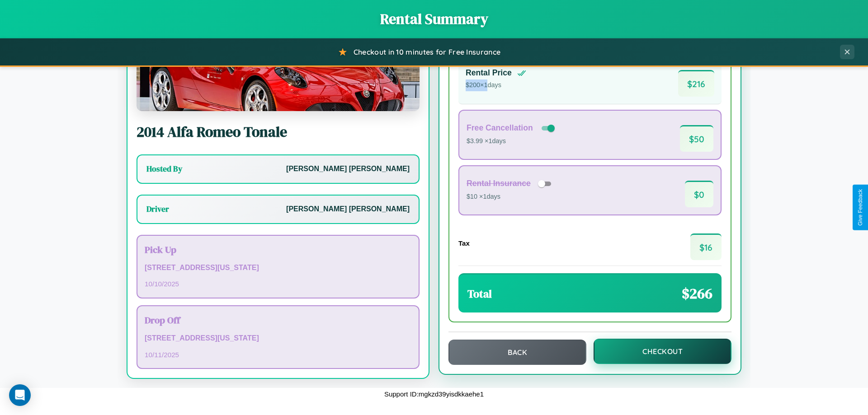 The image size is (868, 415). Describe the element at coordinates (434, 19) in the screenshot. I see `h1: Rental Summary` at that location.